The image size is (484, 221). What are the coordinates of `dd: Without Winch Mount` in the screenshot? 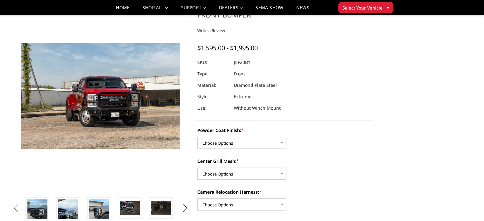 It's located at (257, 108).